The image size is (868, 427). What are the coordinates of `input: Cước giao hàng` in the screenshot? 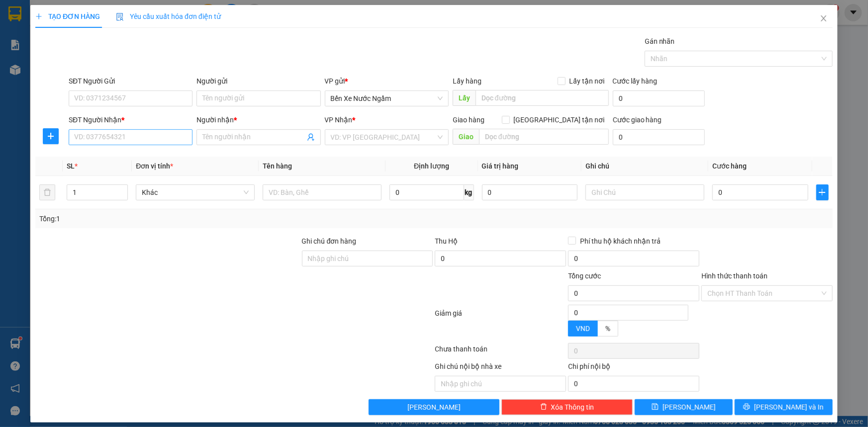 It's located at (658, 137).